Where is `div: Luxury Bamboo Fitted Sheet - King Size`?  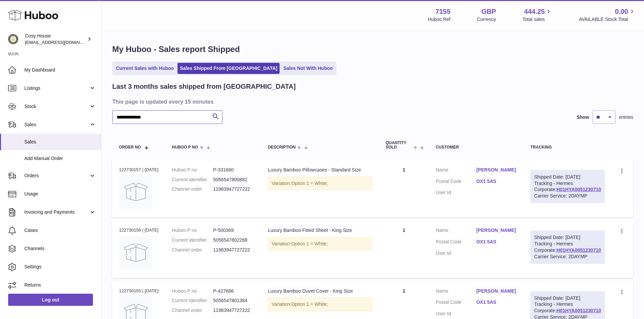 div: Luxury Bamboo Fitted Sheet - King Size is located at coordinates (320, 231).